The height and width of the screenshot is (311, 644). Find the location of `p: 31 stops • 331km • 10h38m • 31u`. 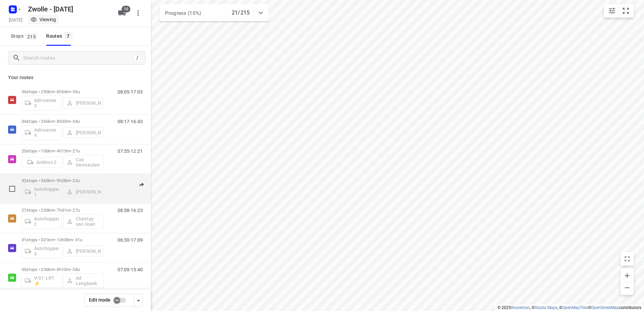

p: 31 stops • 331km • 10h38m • 31u is located at coordinates (63, 240).